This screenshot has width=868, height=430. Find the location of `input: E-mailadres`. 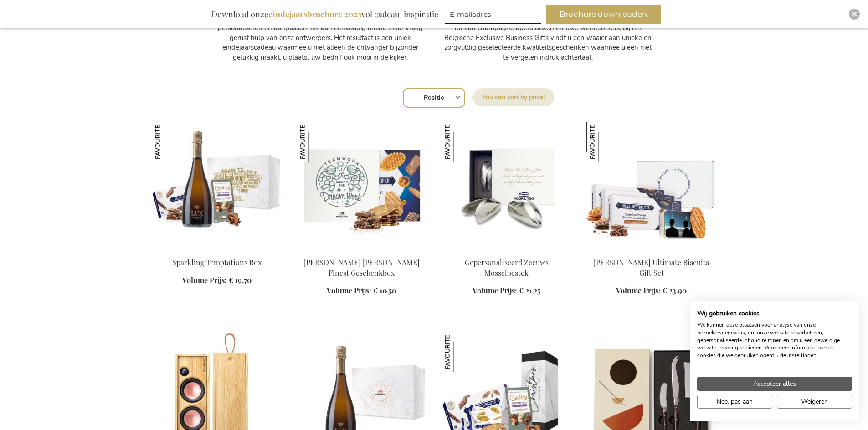

input: E-mailadres is located at coordinates (493, 14).